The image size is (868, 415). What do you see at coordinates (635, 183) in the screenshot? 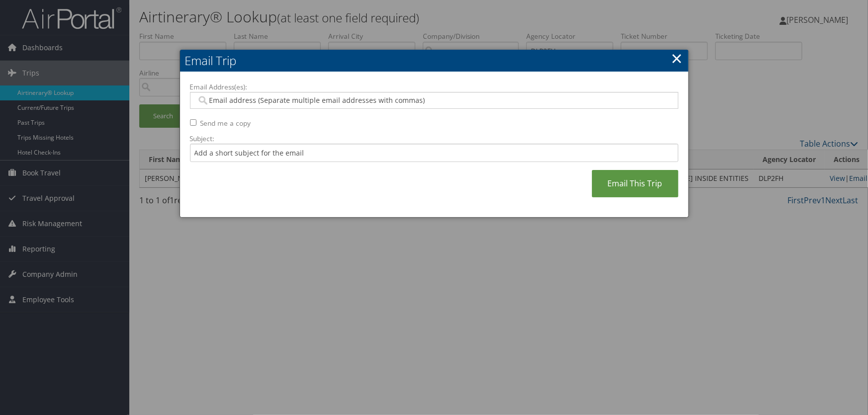
I see `a: Email This Trip` at bounding box center [635, 183].